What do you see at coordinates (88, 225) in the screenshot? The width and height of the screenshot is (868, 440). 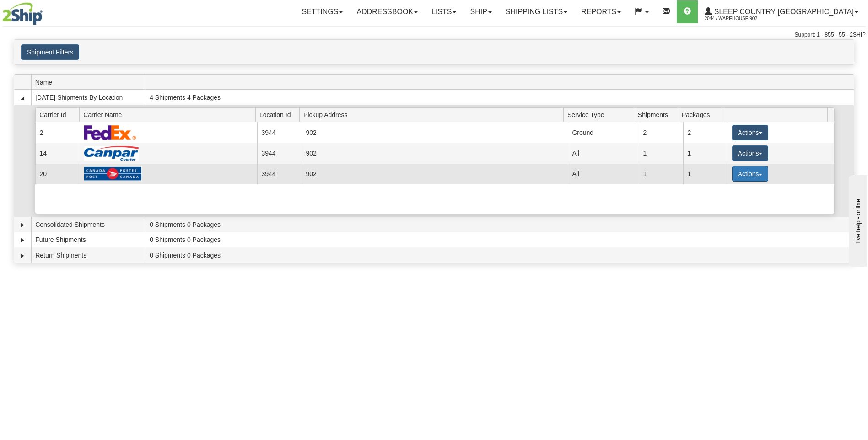 I see `td: Consolidated Shipments` at bounding box center [88, 225].